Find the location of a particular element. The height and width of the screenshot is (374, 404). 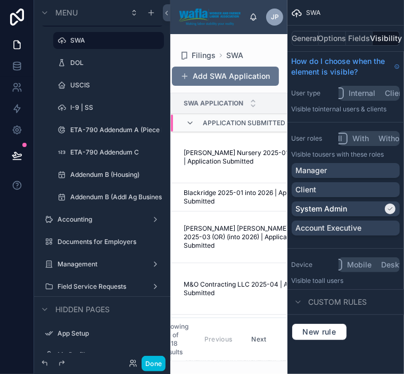

a: Accounting is located at coordinates (100, 220).